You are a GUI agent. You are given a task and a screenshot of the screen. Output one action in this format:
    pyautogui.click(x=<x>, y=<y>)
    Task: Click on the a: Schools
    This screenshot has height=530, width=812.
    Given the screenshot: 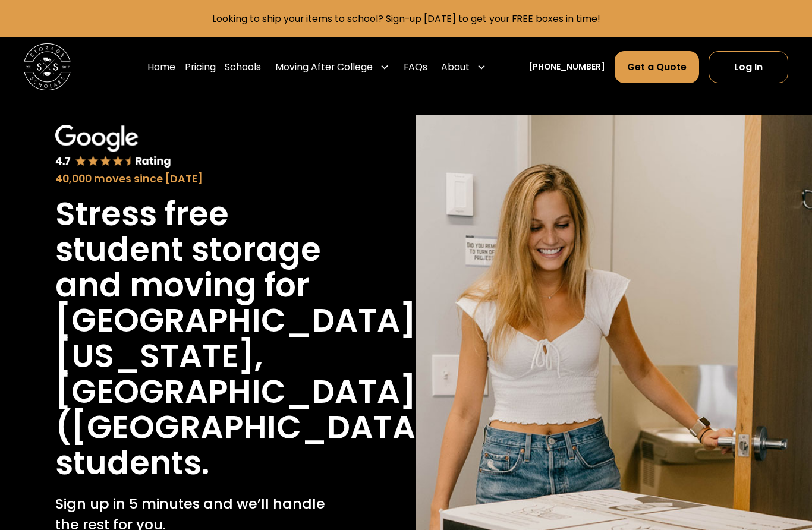 What is the action you would take?
    pyautogui.click(x=242, y=66)
    